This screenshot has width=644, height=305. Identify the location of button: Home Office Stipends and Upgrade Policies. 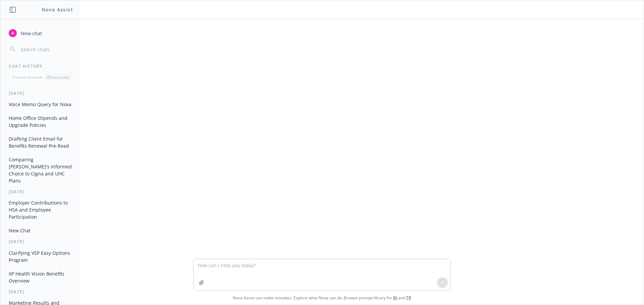
(41, 122).